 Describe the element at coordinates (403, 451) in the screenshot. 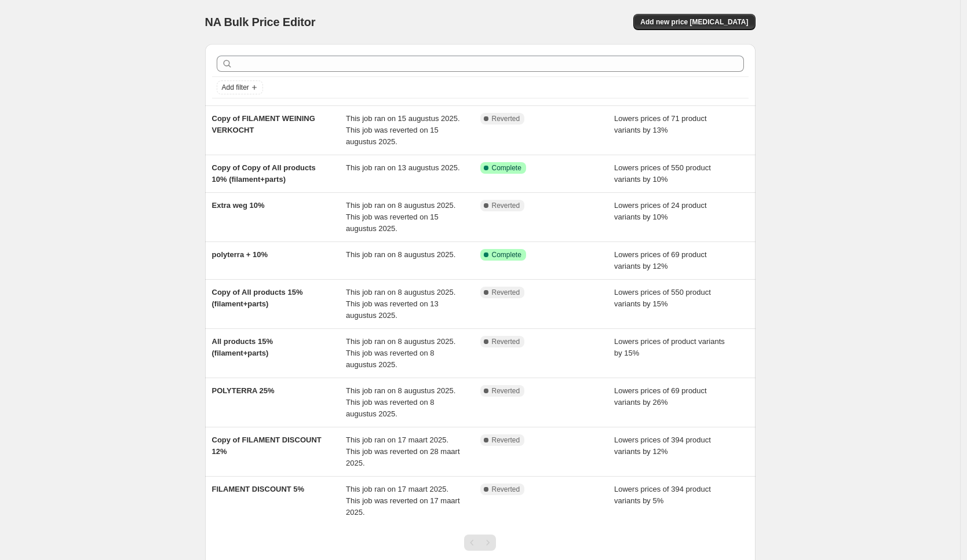

I see `span: This job ran on 17 maart 2025. This job was reverted on 28 maart 2025.` at that location.